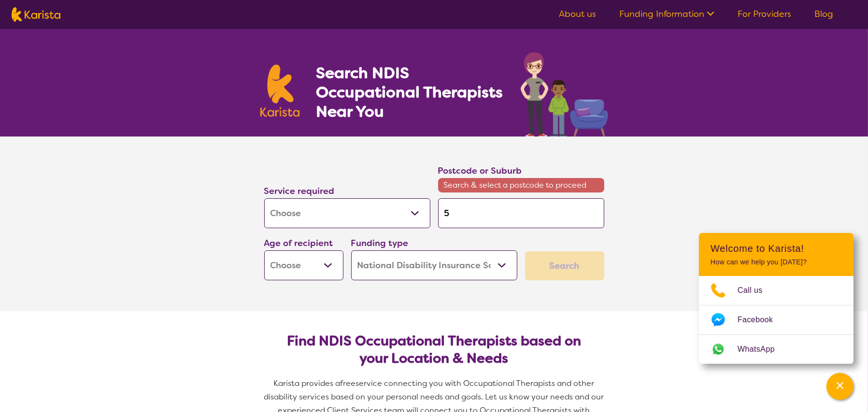 The image size is (868, 412). Describe the element at coordinates (521, 186) in the screenshot. I see `span: Search & select a postcode to proceed` at that location.